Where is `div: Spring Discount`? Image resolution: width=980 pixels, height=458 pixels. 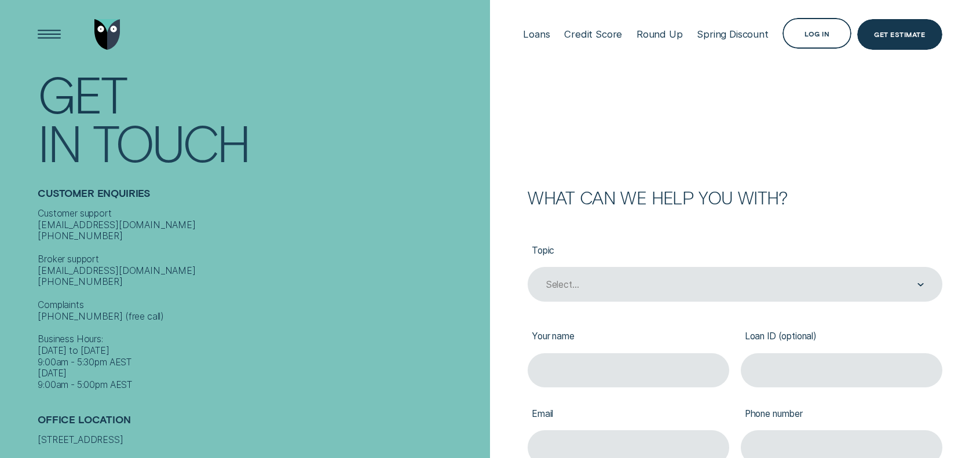 div: Spring Discount is located at coordinates (732, 34).